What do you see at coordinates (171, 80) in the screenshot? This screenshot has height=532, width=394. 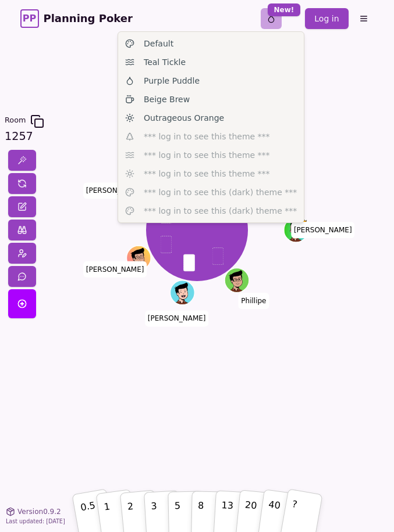 I see `span: Purple Puddle` at bounding box center [171, 80].